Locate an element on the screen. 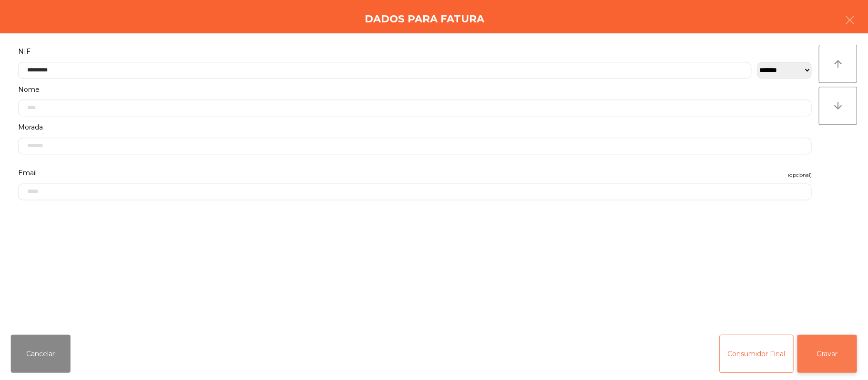 Image resolution: width=868 pixels, height=380 pixels. span: Morada is located at coordinates (31, 127).